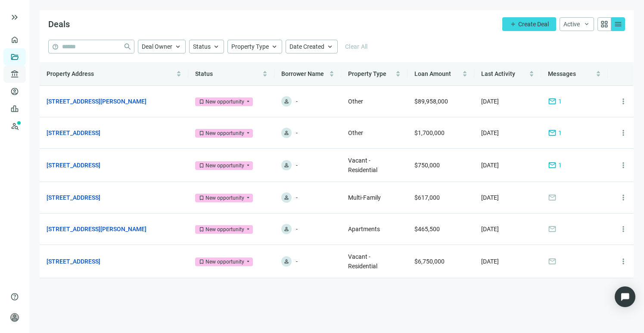 The height and width of the screenshot is (333, 644). I want to click on span: menu, so click(618, 24).